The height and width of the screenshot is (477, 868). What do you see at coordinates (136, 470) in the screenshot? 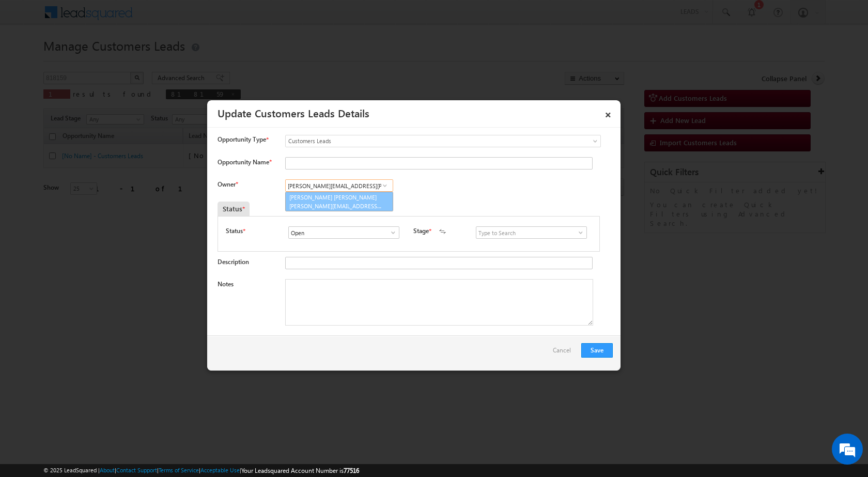
I see `a: Contact Support` at bounding box center [136, 470].